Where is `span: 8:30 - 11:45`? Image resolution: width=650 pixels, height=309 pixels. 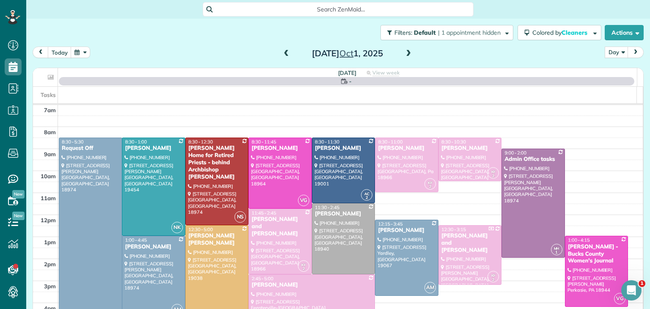
span: 8:30 - 11:45 is located at coordinates (264, 142).